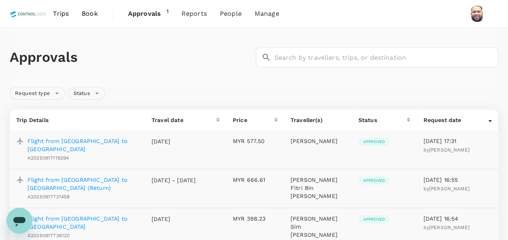 This screenshot has width=508, height=240. What do you see at coordinates (48, 197) in the screenshot?
I see `span: A20250917721458` at bounding box center [48, 197].